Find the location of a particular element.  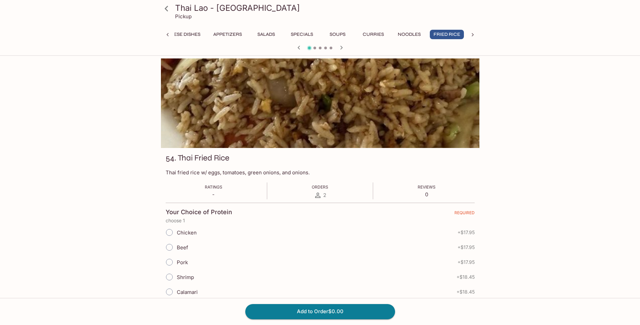

span: Shrimp is located at coordinates (185, 277).